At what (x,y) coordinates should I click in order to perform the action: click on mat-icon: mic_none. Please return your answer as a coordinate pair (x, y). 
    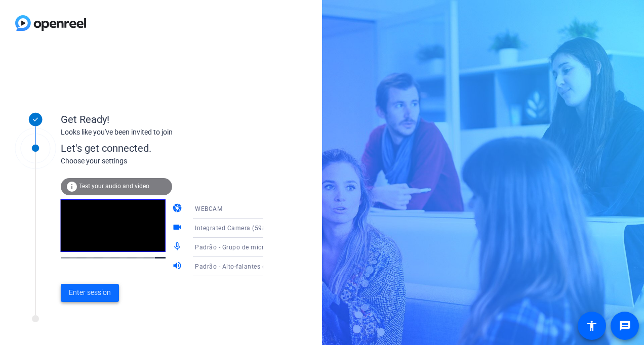
    Looking at the image, I should click on (178, 248).